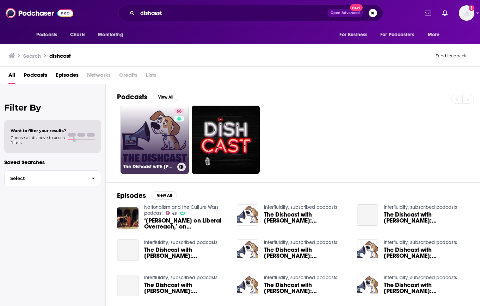 This screenshot has height=306, width=480. What do you see at coordinates (353, 35) in the screenshot?
I see `span: For Business` at bounding box center [353, 35].